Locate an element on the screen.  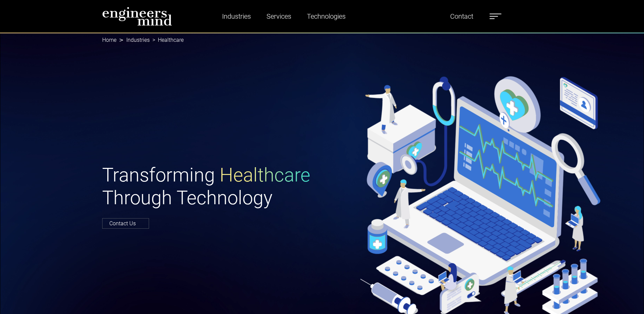
h1: Transforming Through Technology is located at coordinates (210, 187).